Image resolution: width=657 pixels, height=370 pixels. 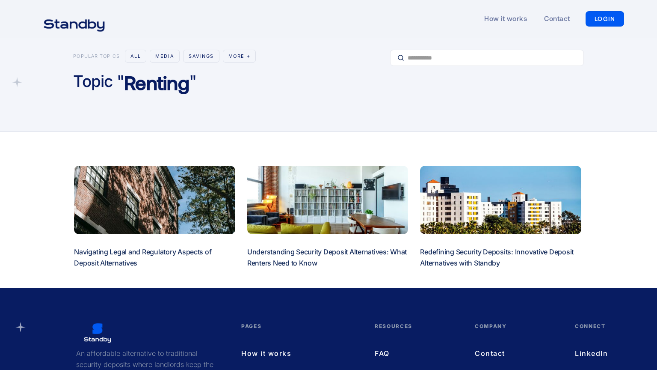 What do you see at coordinates (605, 19) in the screenshot?
I see `a: LOGIN` at bounding box center [605, 19].